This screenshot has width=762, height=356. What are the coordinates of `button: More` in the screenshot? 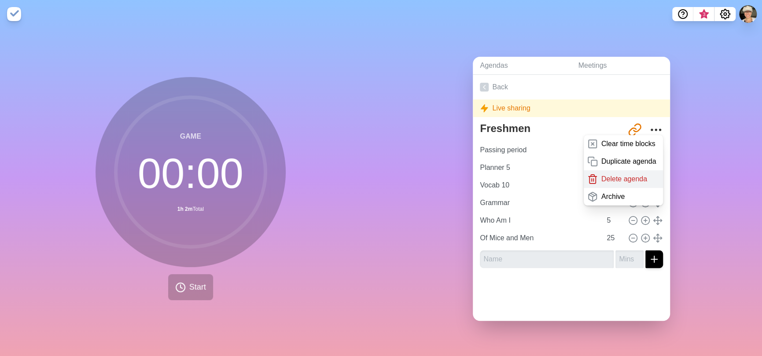 It's located at (656, 130).